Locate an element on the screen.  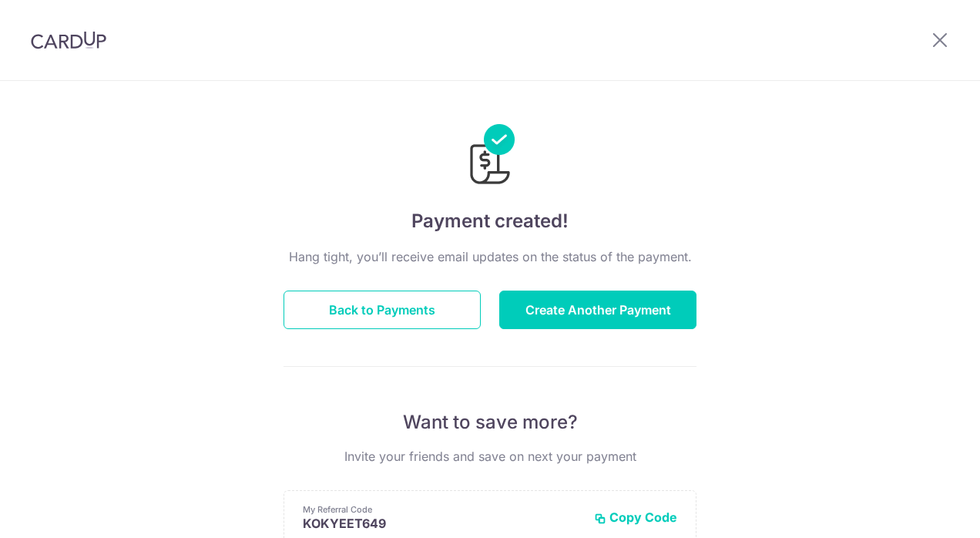
p: Invite your friends and save on next your payment is located at coordinates (490, 456).